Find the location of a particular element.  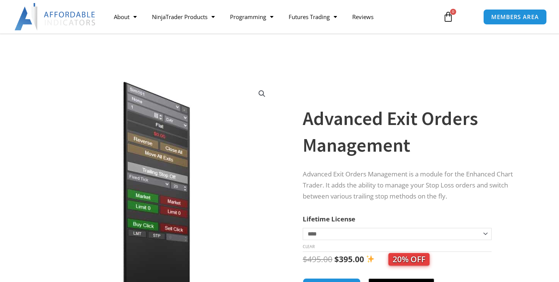

a: About is located at coordinates (125, 17).